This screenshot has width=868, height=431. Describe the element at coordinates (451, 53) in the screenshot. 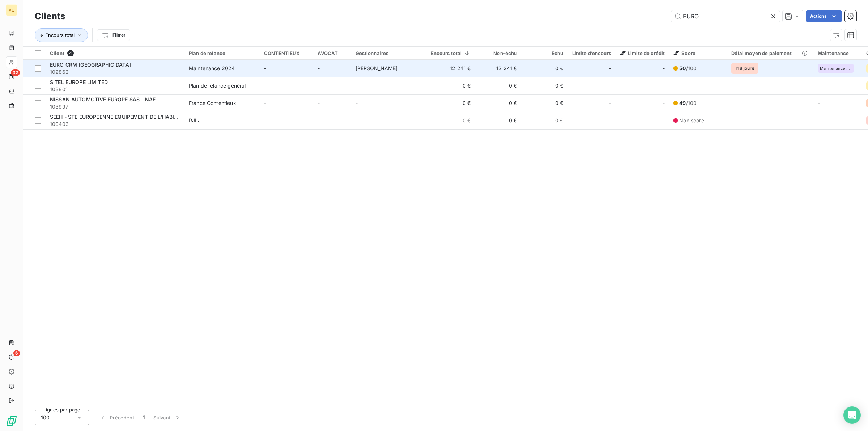

I see `div: Encours total` at that location.